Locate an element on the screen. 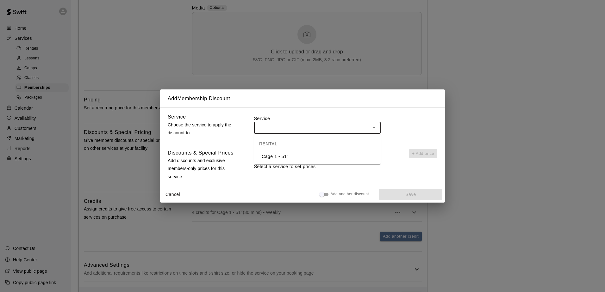 Image resolution: width=605 pixels, height=292 pixels. h6: Service is located at coordinates (177, 117).